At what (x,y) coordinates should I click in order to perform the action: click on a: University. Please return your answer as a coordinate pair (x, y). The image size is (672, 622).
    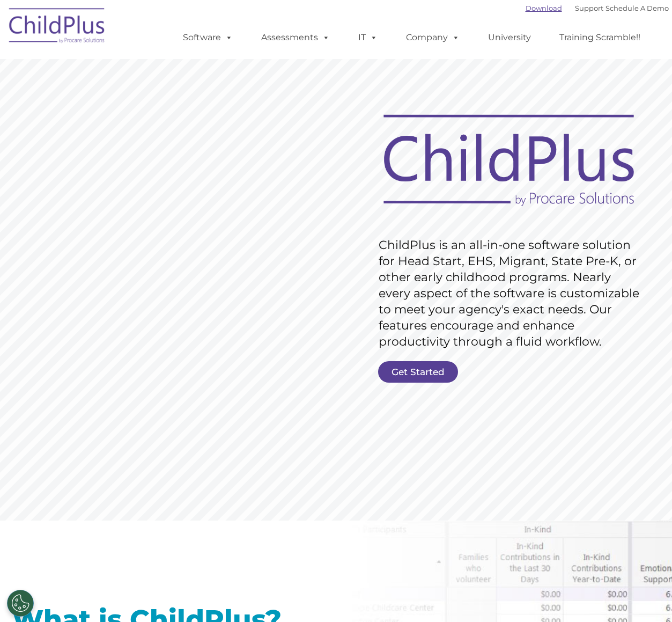
    Looking at the image, I should click on (510, 37).